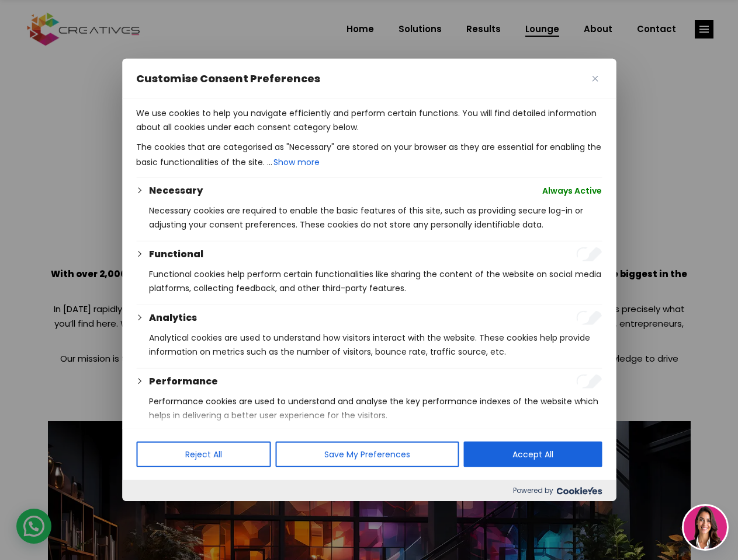 The height and width of the screenshot is (560, 738). I want to click on img: Cookieyes logo, so click(579, 491).